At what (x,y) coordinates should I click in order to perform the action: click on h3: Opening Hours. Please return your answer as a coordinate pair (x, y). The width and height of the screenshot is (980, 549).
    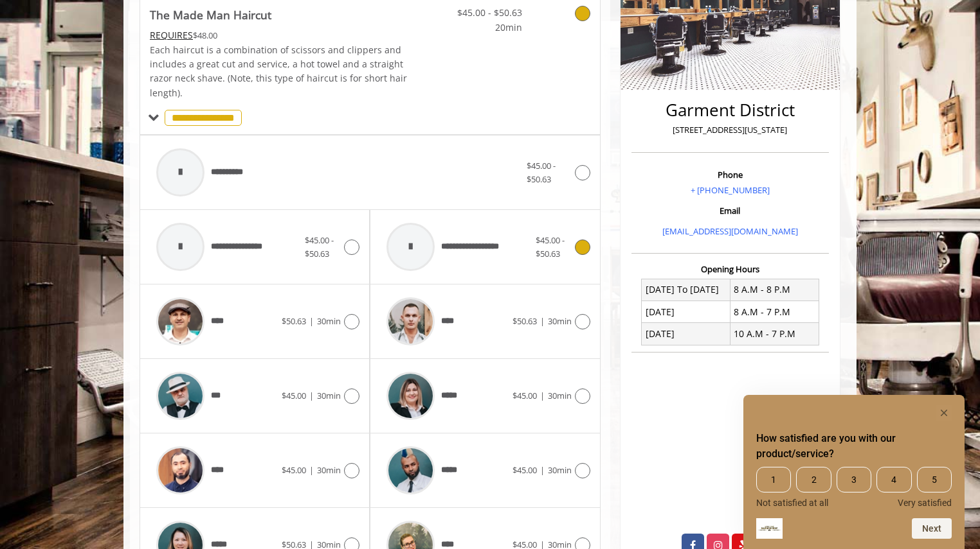
    Looking at the image, I should click on (729, 269).